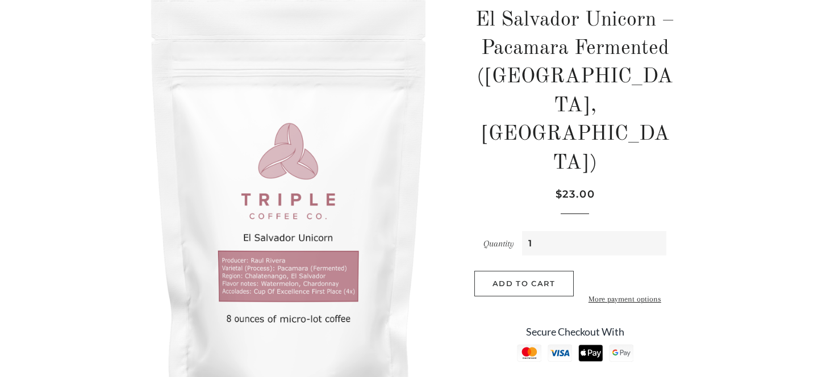 The height and width of the screenshot is (377, 818). Describe the element at coordinates (498, 244) in the screenshot. I see `label: Quantity` at that location.